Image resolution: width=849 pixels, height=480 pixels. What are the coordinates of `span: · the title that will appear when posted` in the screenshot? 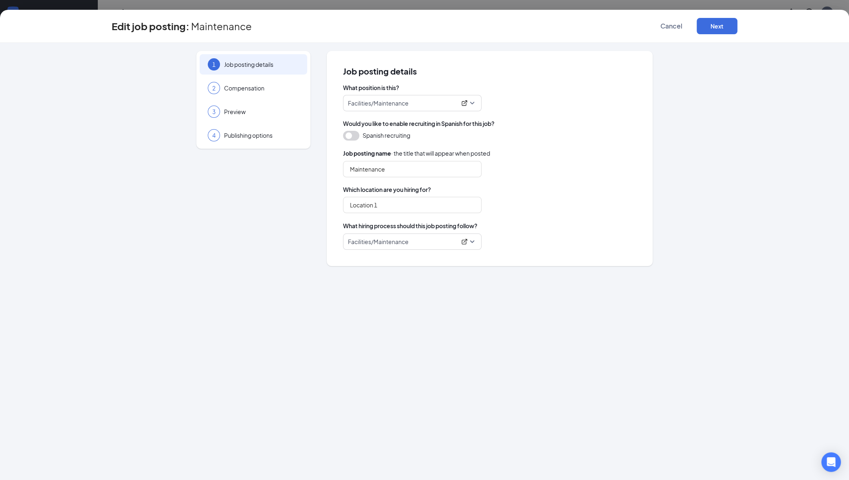 It's located at (416, 153).